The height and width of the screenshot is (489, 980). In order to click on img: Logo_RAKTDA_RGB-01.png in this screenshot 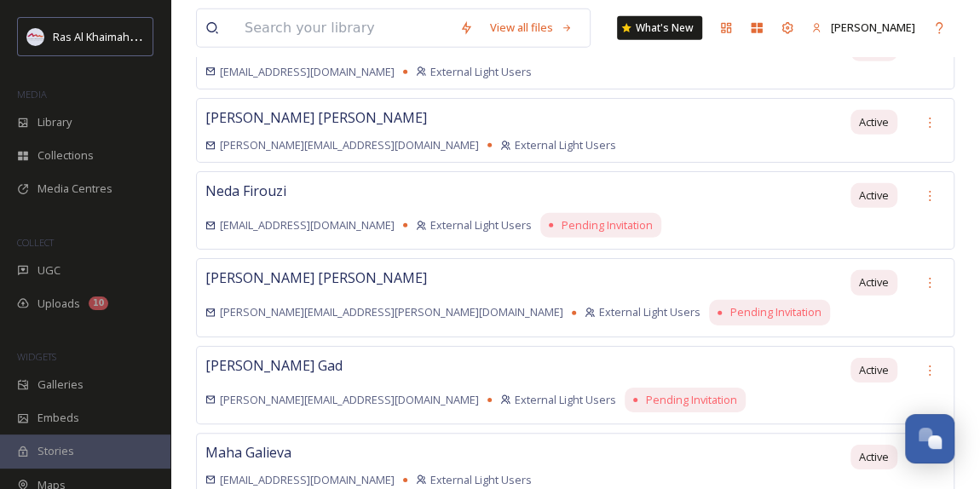, I will do `click(36, 36)`.